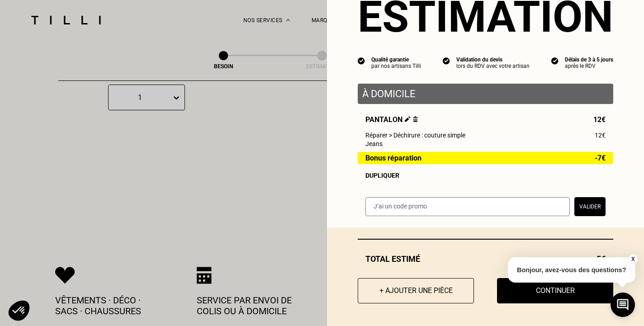 The image size is (644, 326). I want to click on button: Continuer, so click(555, 291).